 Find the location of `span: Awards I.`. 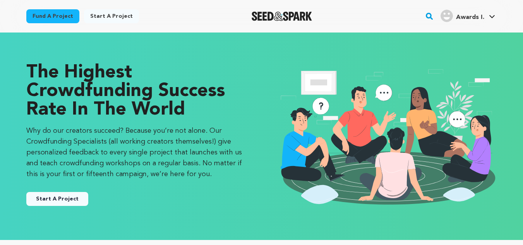

span: Awards I. is located at coordinates (470, 17).